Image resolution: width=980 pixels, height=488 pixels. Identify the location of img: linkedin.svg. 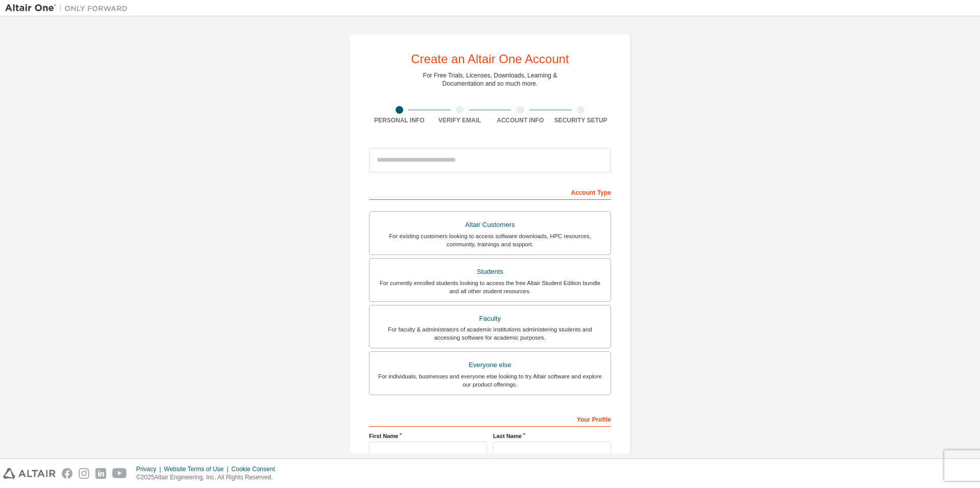
(101, 474).